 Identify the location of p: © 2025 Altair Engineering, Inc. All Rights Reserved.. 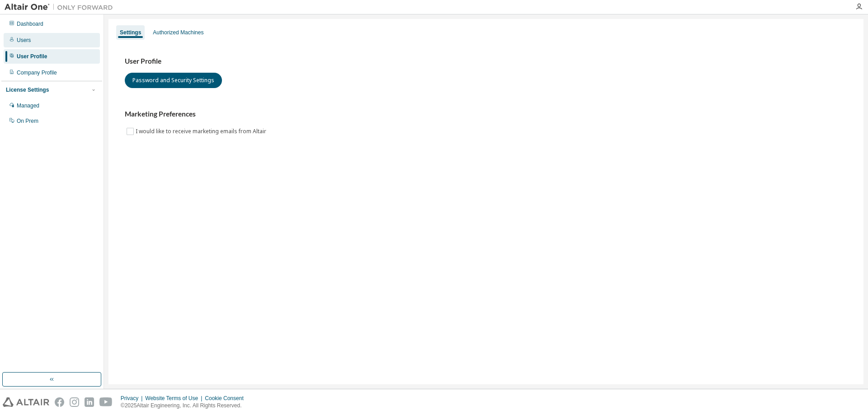
(185, 406).